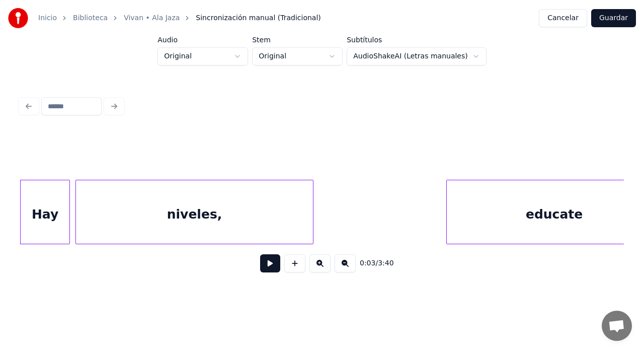 The height and width of the screenshot is (351, 644). What do you see at coordinates (613, 18) in the screenshot?
I see `button: Guardar` at bounding box center [613, 18].